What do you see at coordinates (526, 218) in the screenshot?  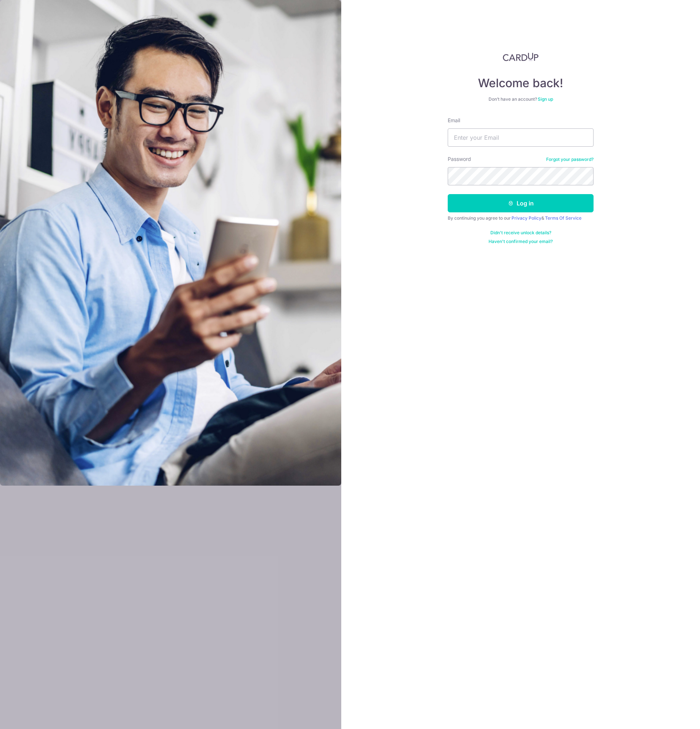 I see `a: Privacy Policy` at bounding box center [526, 218].